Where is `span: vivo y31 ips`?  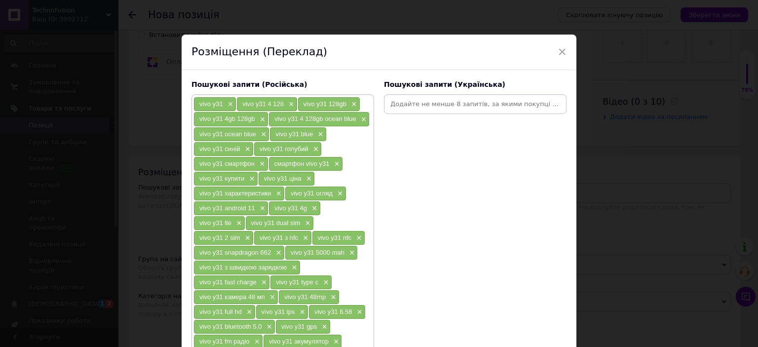 span: vivo y31 ips is located at coordinates (278, 311).